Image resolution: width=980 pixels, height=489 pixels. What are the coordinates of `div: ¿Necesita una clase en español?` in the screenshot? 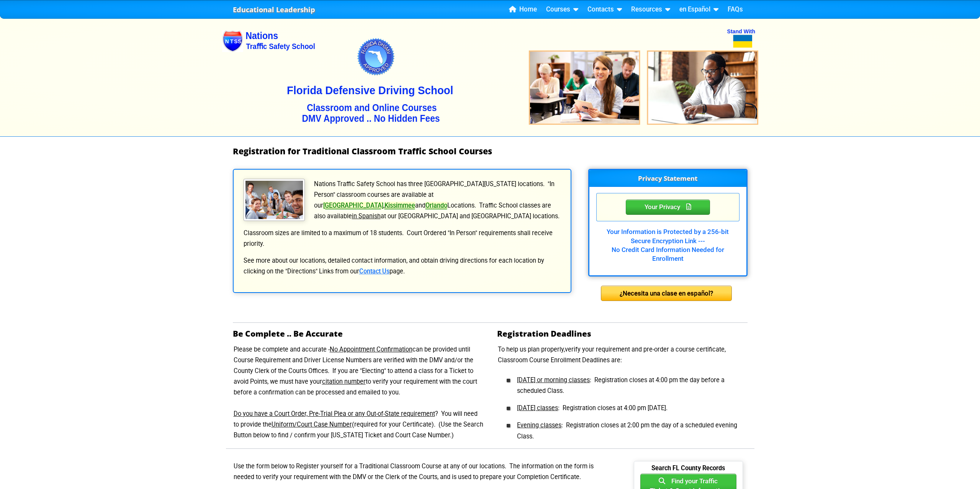 It's located at (666, 293).